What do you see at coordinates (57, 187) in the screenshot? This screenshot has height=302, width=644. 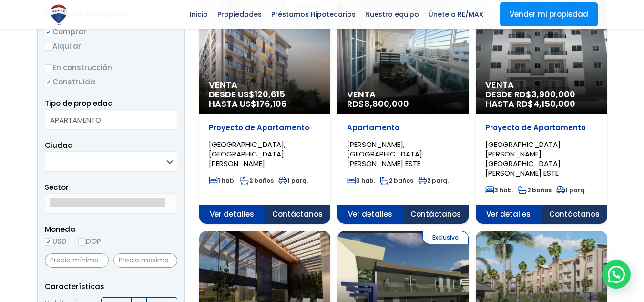 I see `span: Sector` at bounding box center [57, 187].